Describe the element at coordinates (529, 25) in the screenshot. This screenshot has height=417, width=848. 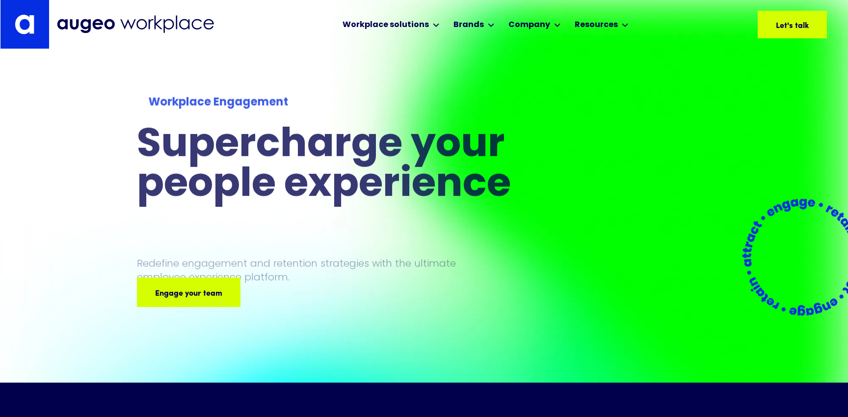
I see `div: Company` at that location.